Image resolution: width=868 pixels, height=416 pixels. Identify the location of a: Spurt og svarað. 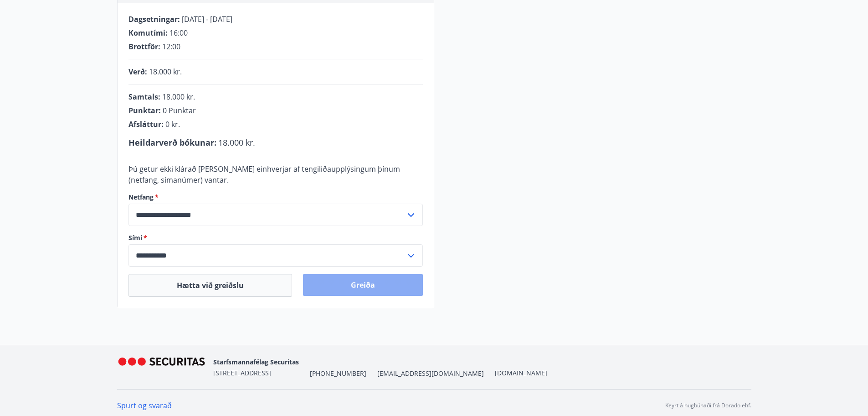
(144, 405).